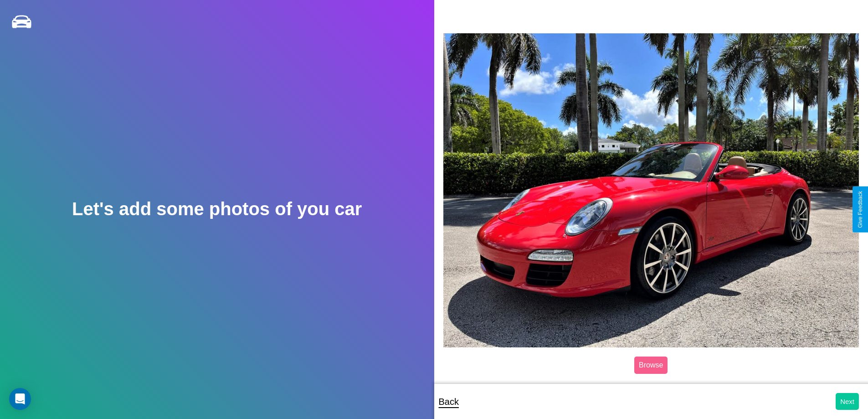 The width and height of the screenshot is (868, 419). Describe the element at coordinates (650, 365) in the screenshot. I see `label: Browse` at that location.